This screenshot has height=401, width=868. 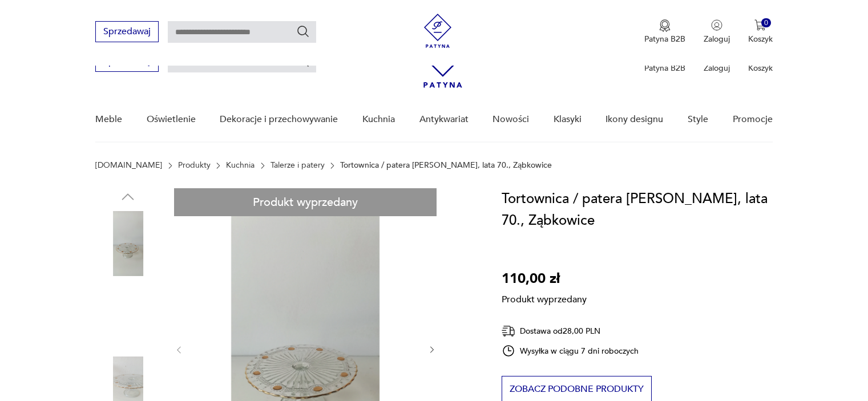 What do you see at coordinates (665, 26) in the screenshot?
I see `img: Ikona medalu` at bounding box center [665, 26].